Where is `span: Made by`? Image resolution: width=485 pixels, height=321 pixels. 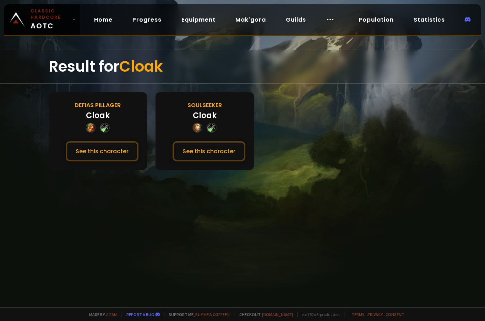 span: Made by is located at coordinates (101, 315).